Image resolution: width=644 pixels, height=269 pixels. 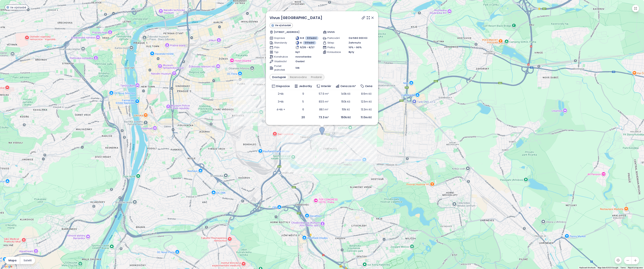 What do you see at coordinates (366, 117) in the screenshot?
I see `b: 11.0m Kč` at bounding box center [366, 117].